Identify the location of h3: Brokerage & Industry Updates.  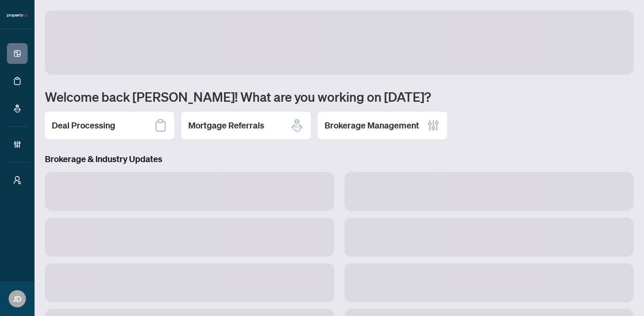
(339, 159).